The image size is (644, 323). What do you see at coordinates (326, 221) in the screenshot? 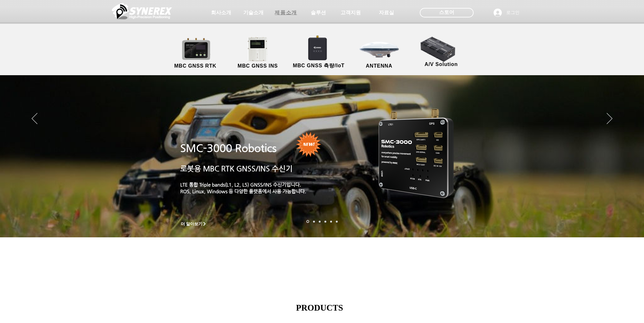
I see `a: 자율주행` at bounding box center [326, 221].